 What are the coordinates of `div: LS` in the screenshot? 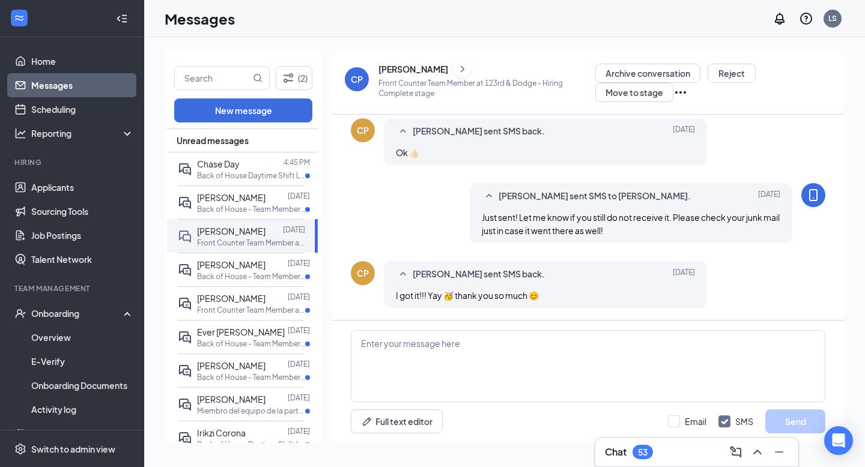 It's located at (833, 18).